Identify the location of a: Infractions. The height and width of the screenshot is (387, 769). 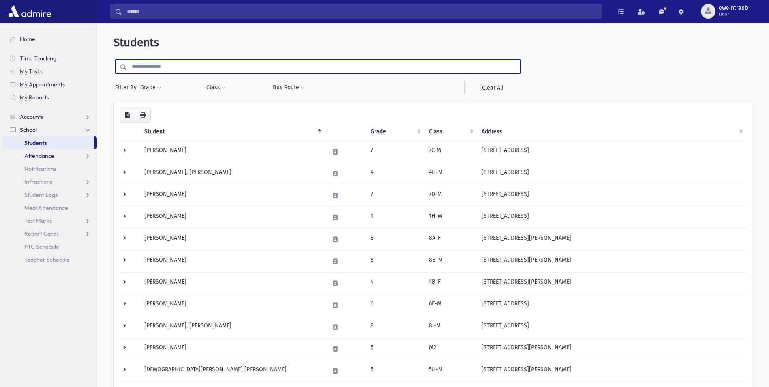
(50, 182).